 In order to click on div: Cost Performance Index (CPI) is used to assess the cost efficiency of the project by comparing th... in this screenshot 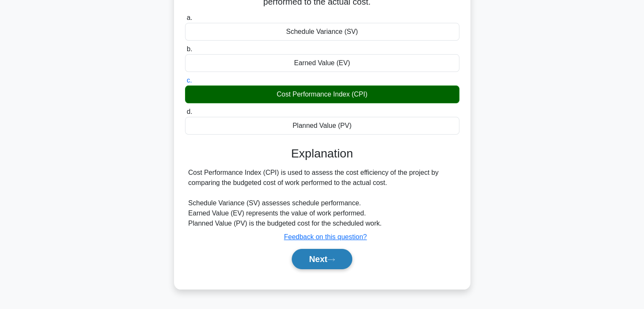, I will do `click(322, 198)`.